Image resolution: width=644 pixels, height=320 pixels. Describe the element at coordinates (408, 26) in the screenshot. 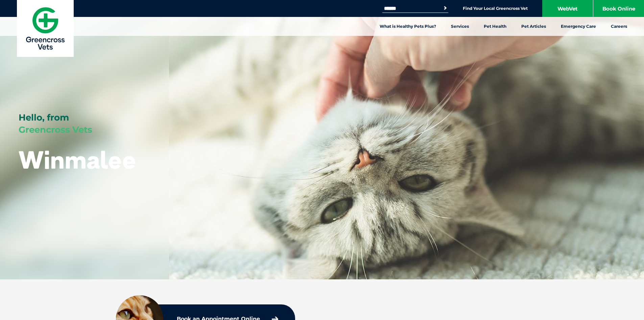

I see `a: What is Healthy Pets Plus?` at that location.